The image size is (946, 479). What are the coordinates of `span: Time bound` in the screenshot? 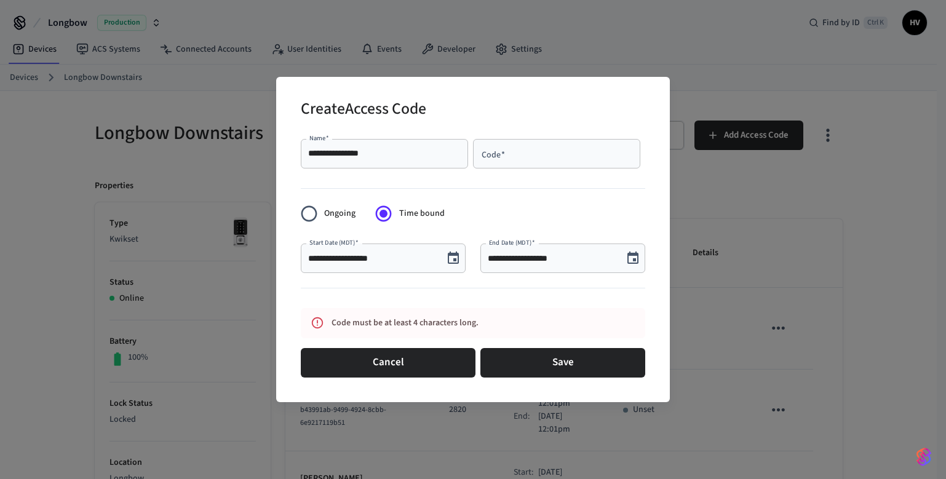 It's located at (422, 214).